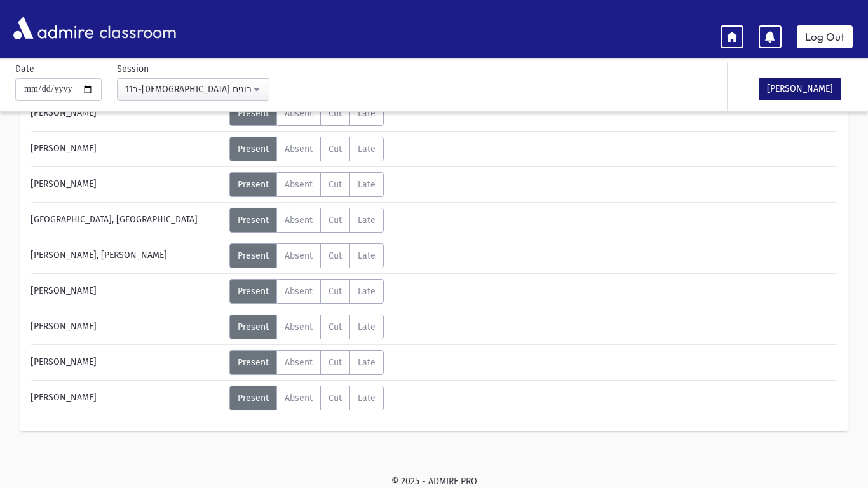 Image resolution: width=868 pixels, height=488 pixels. What do you see at coordinates (434, 480) in the screenshot?
I see `div: © 2025 - ADMIRE PRO` at bounding box center [434, 480].